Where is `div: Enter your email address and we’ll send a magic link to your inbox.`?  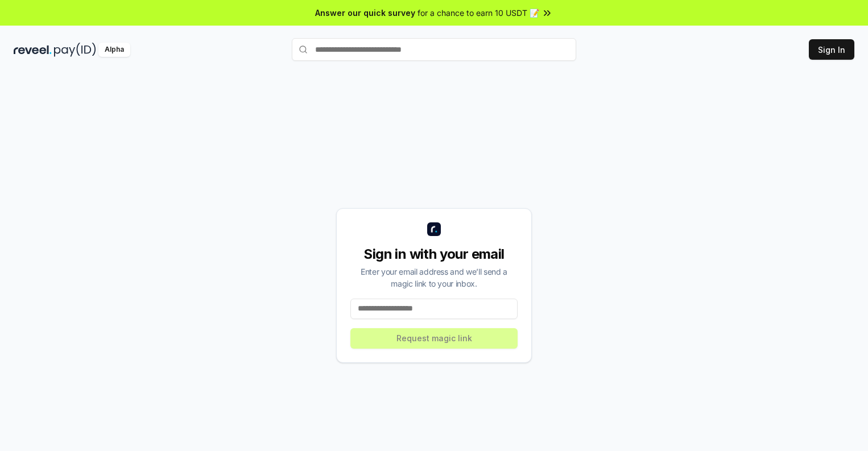 div: Enter your email address and we’ll send a magic link to your inbox. is located at coordinates (434, 278).